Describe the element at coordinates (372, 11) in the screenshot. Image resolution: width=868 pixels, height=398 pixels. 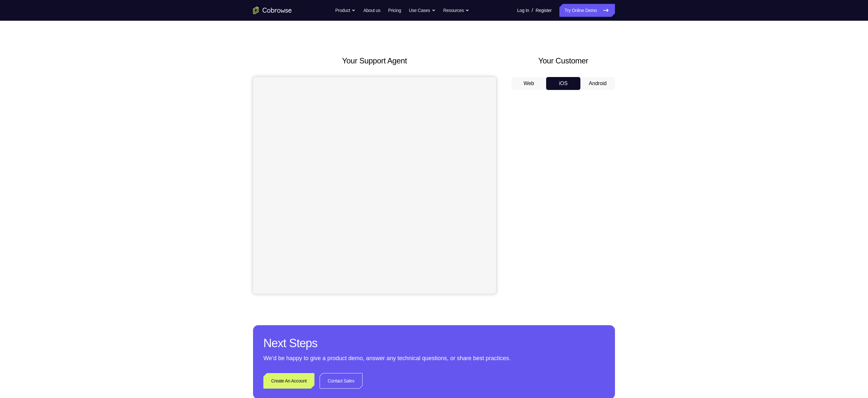
I see `a: About us` at that location.